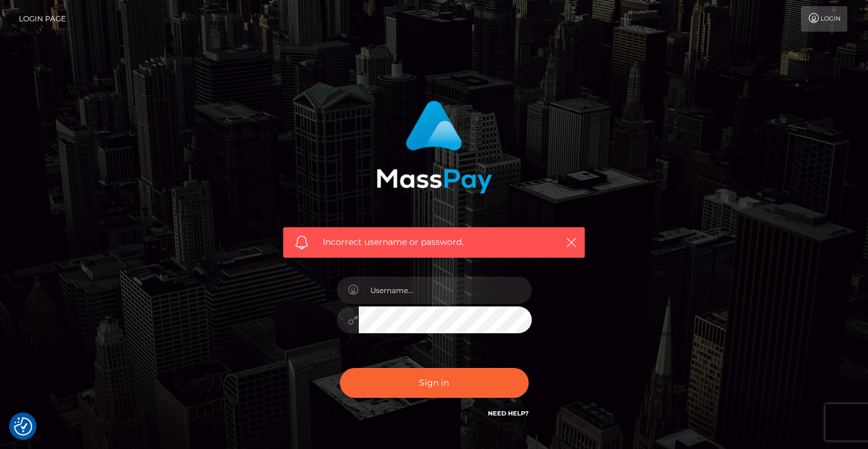 Image resolution: width=868 pixels, height=449 pixels. Describe the element at coordinates (434, 383) in the screenshot. I see `button: Sign in` at that location.